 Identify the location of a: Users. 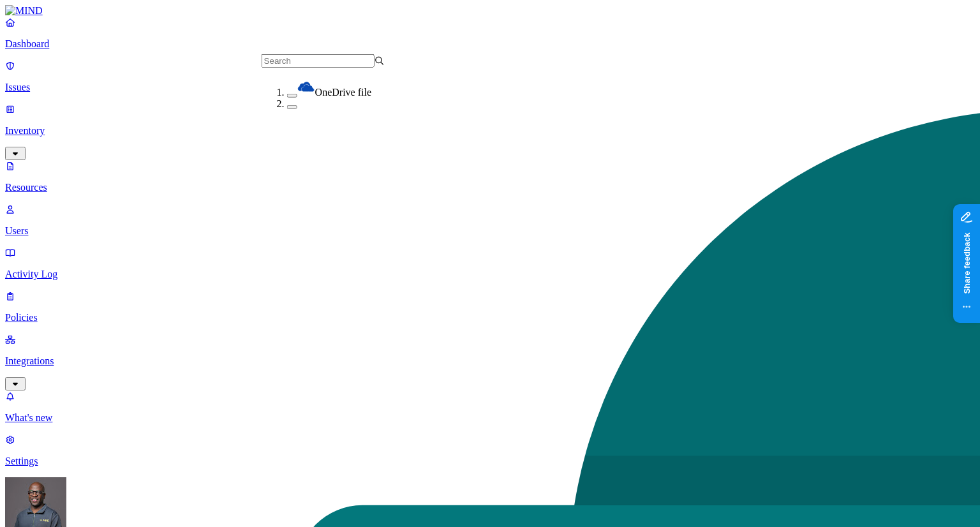
(490, 220).